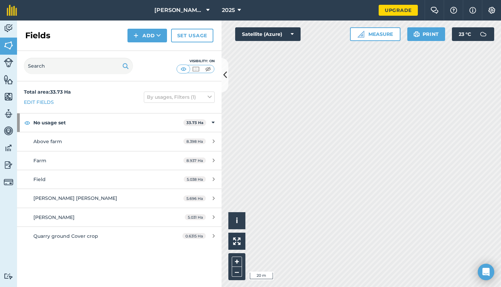 The width and height of the screenshot is (501, 287). I want to click on a: Above farm8.398 Ha, so click(119, 141).